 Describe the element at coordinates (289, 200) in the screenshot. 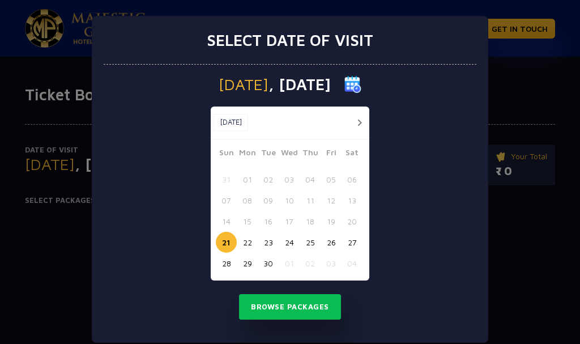

I see `button: 10` at that location.